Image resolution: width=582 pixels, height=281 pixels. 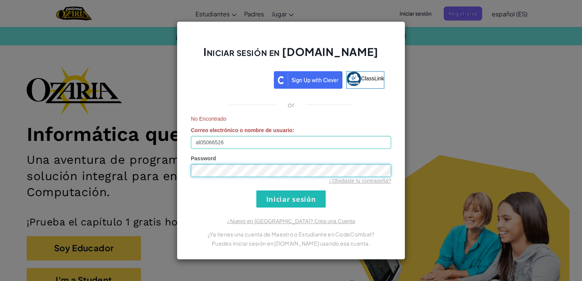 What do you see at coordinates (354, 79) in the screenshot?
I see `img: classlink-logo-small.png` at bounding box center [354, 79].